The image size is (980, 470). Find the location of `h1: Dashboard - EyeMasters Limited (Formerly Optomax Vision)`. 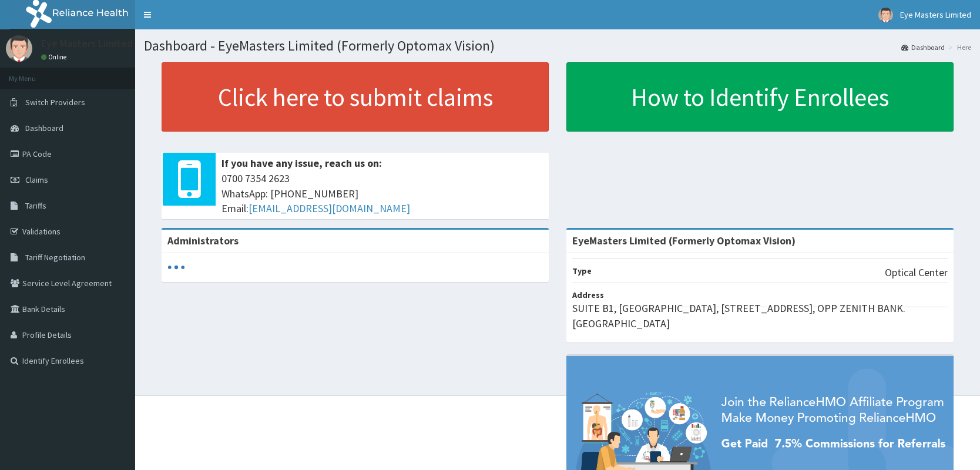

h1: Dashboard - EyeMasters Limited (Formerly Optomax Vision) is located at coordinates (557, 46).